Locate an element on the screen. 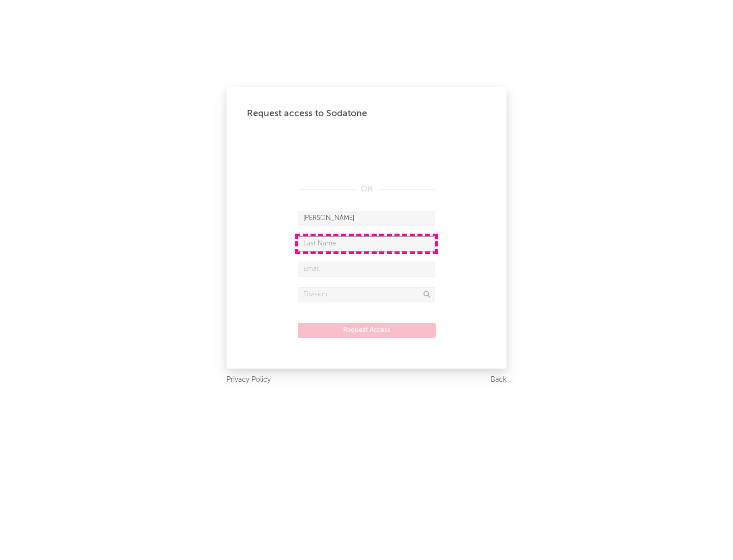 Image resolution: width=733 pixels, height=560 pixels. input: Last Name is located at coordinates (366, 244).